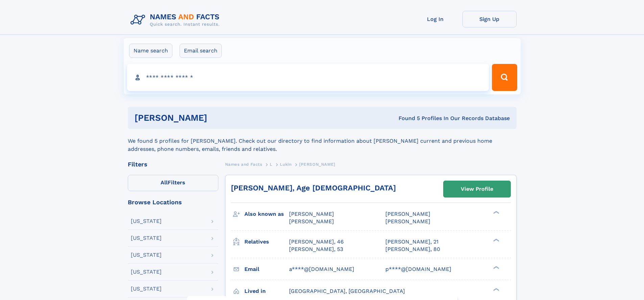 The width and height of the screenshot is (644, 300). I want to click on a: Sign Up, so click(490, 19).